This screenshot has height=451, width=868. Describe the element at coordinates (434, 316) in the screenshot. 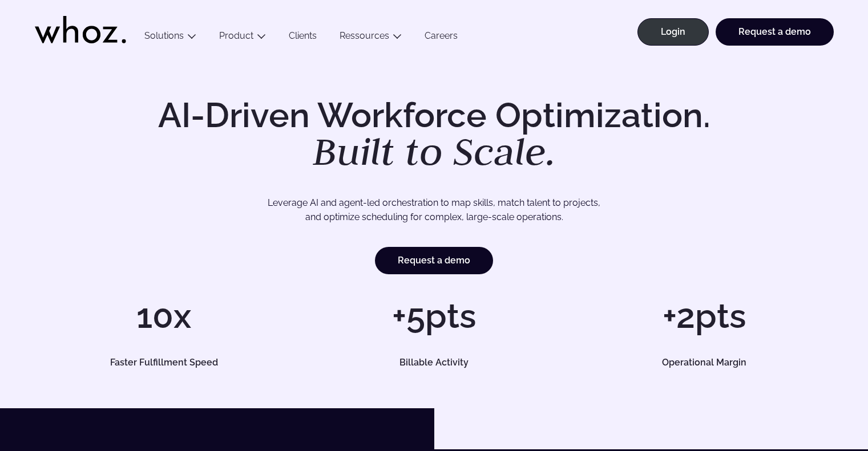

I see `h1: +5pts` at that location.